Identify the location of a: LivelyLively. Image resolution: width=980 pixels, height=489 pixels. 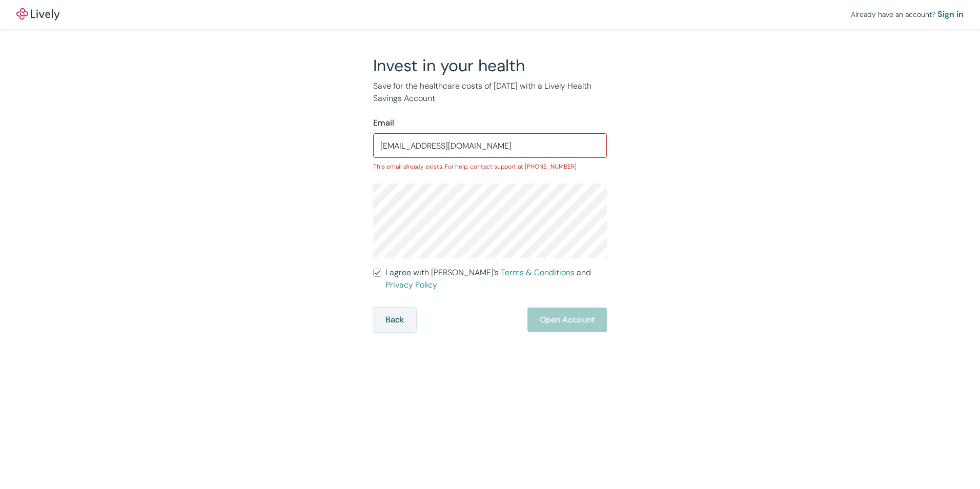
(38, 14).